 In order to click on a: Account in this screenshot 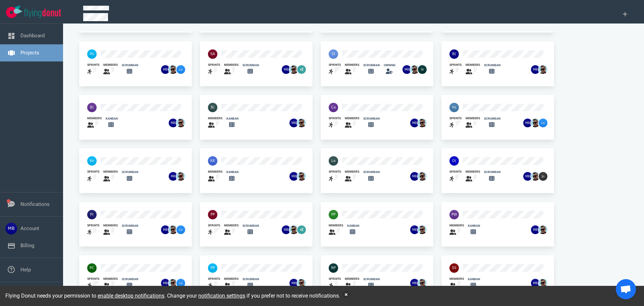, I will do `click(30, 228)`.